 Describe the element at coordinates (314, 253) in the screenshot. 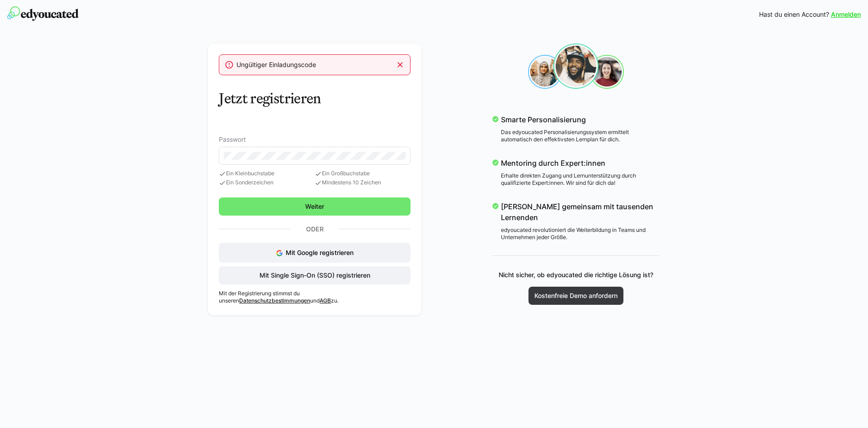

I see `button: Mit Google registrieren` at that location.